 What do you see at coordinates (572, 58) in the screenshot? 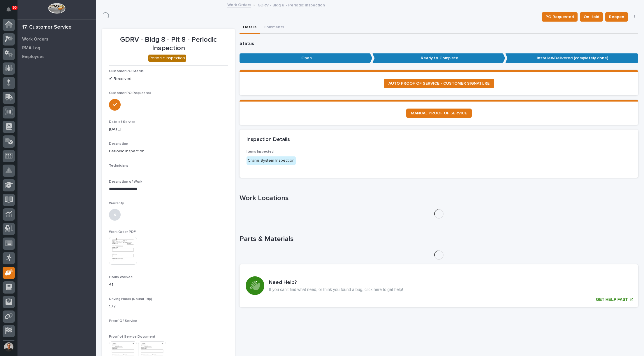
I see `p: Installed/Delivered (completely done)` at bounding box center [572, 58].